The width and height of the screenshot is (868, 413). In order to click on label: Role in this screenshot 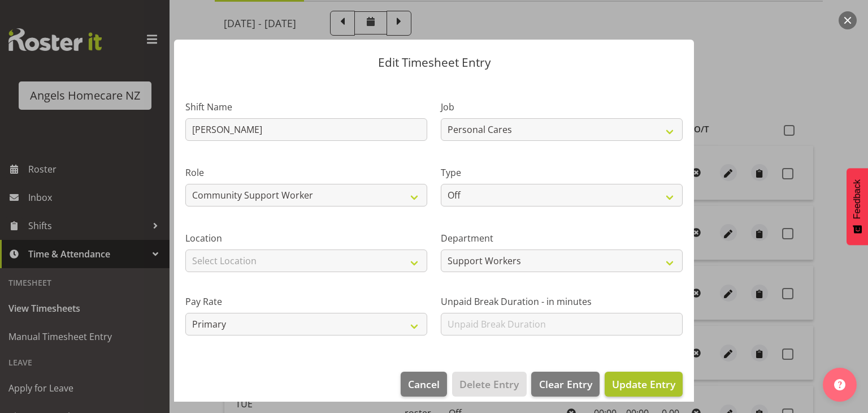, I will do `click(306, 173)`.